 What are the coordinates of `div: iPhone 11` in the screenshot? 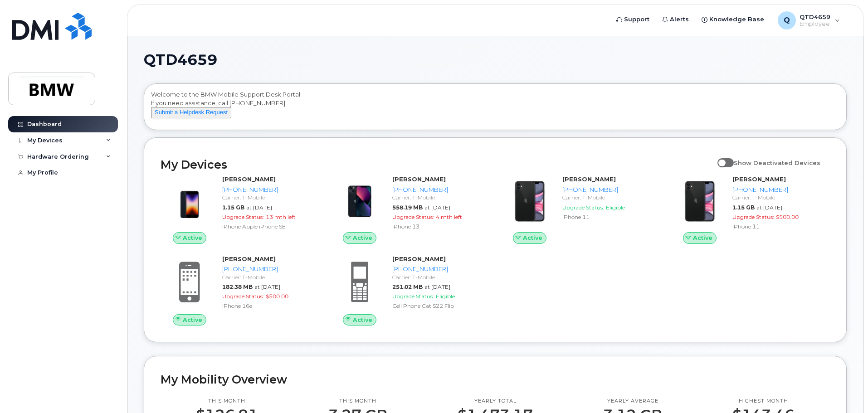 It's located at (609, 216).